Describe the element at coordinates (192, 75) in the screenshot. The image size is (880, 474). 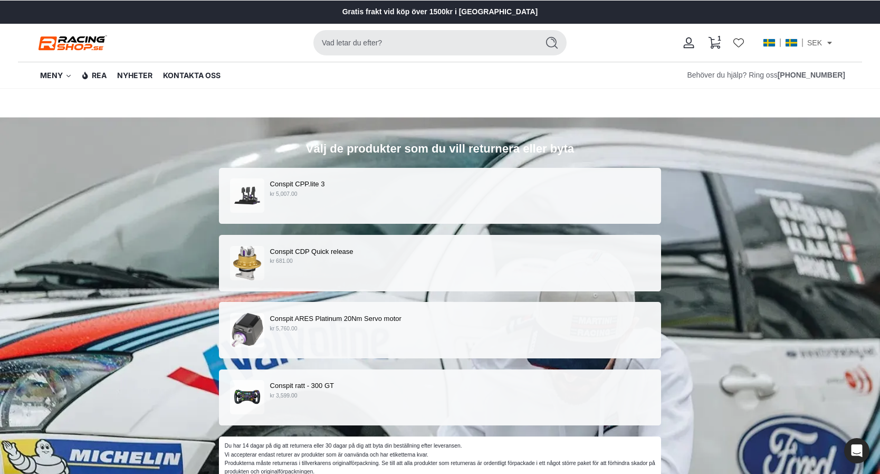
I see `span: KONTAKTA OSS` at that location.